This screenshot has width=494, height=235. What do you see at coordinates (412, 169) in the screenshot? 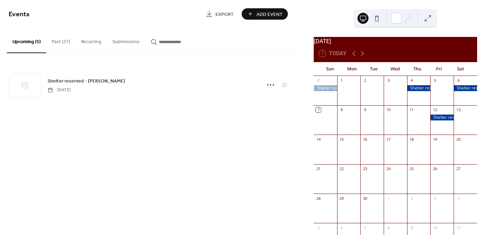
I see `div: 25` at bounding box center [412, 169].